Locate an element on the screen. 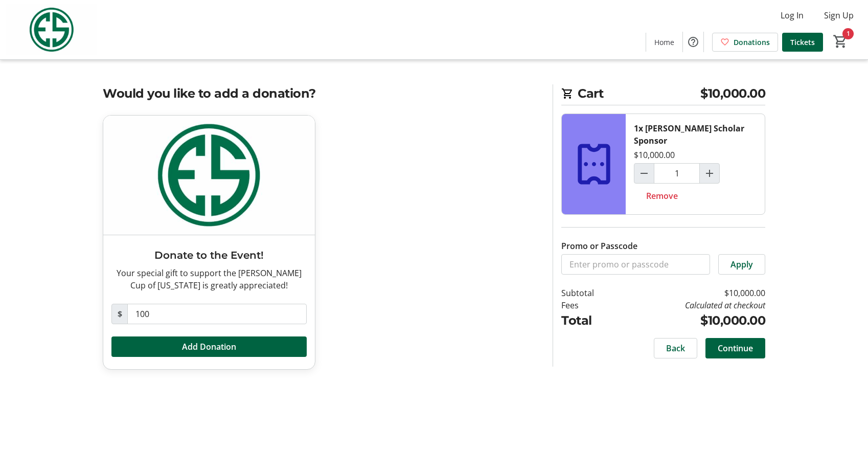 This screenshot has height=473, width=868. h2: Would you like to add a donation? is located at coordinates (322, 94).